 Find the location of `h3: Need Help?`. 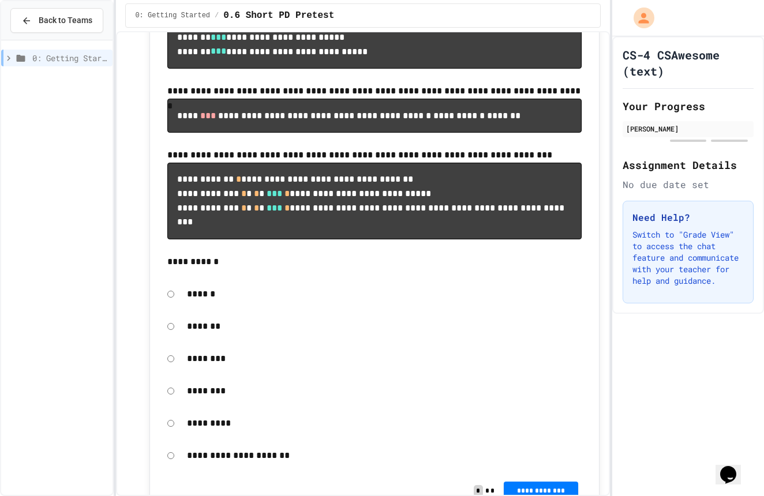

h3: Need Help? is located at coordinates (688, 218).